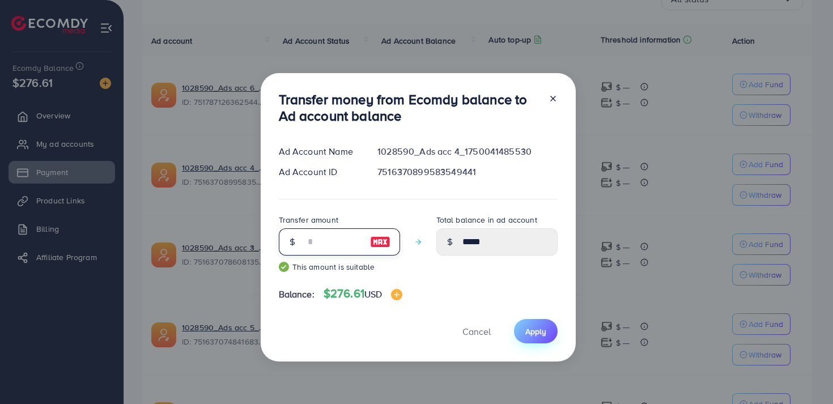  What do you see at coordinates (319, 151) in the screenshot?
I see `div: Ad Account Name` at bounding box center [319, 151].